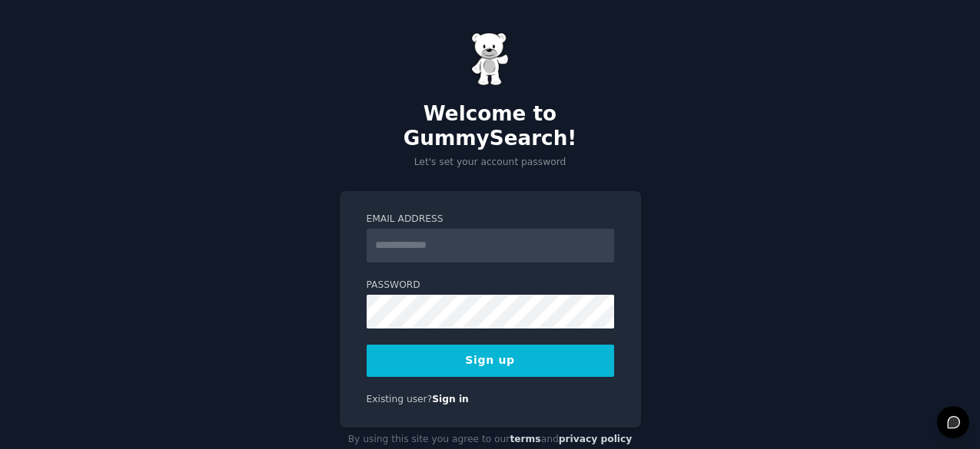 The image size is (980, 449). Describe the element at coordinates (450, 399) in the screenshot. I see `a: Sign in` at that location.